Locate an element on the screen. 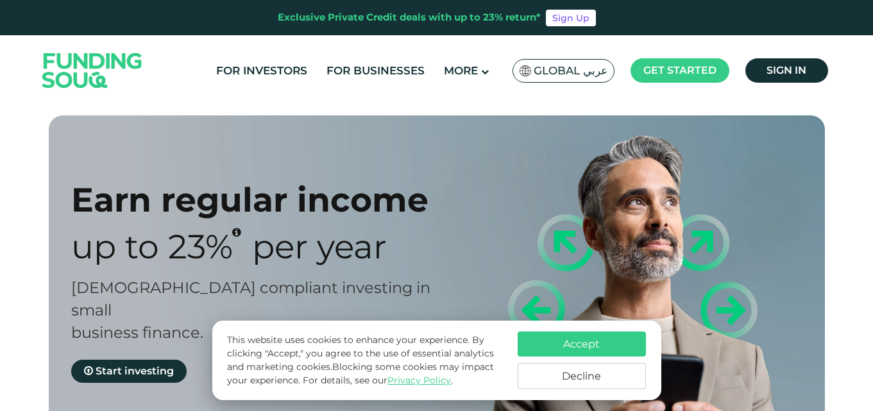 This screenshot has width=873, height=411. span: More is located at coordinates (461, 71).